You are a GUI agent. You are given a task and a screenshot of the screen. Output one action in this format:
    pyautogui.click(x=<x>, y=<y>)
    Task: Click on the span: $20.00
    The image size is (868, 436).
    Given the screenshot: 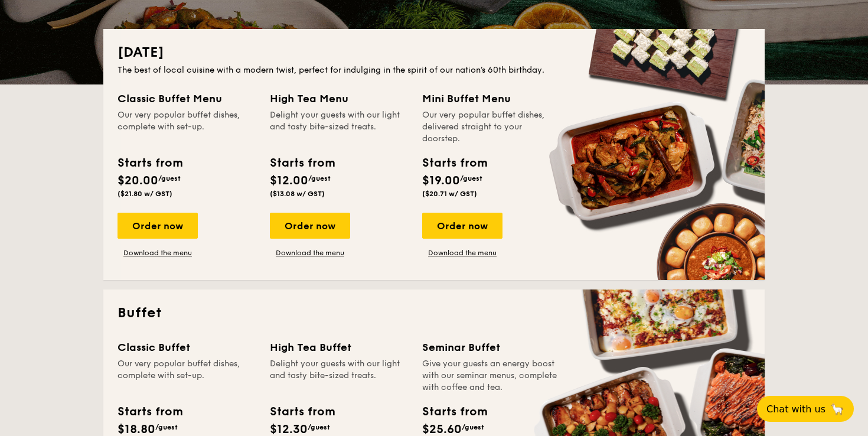 What is the action you would take?
    pyautogui.click(x=138, y=181)
    